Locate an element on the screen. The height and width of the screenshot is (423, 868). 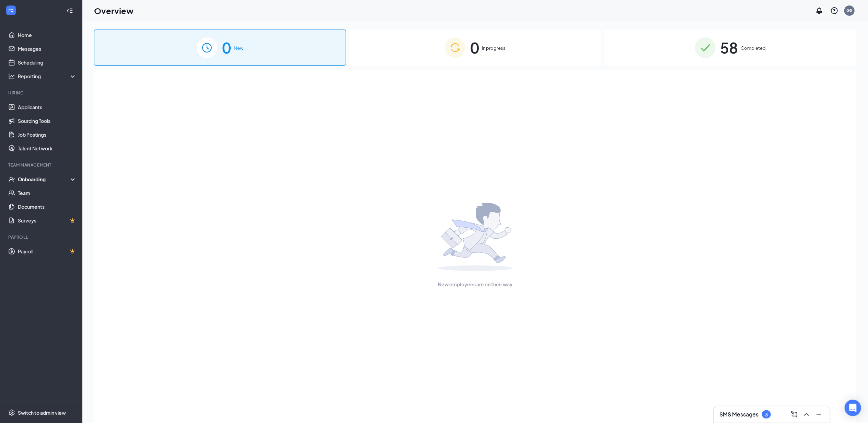
div: 3 is located at coordinates (766, 415).